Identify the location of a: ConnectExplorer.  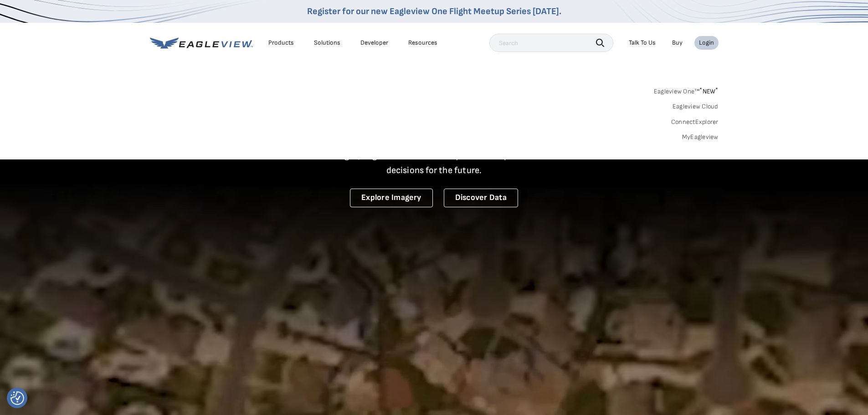
(695, 122).